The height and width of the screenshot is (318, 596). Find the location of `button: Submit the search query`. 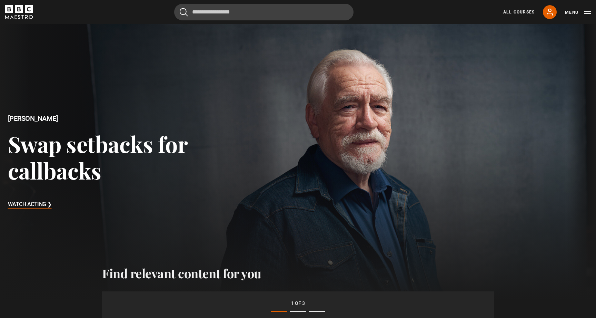

button: Submit the search query is located at coordinates (184, 12).